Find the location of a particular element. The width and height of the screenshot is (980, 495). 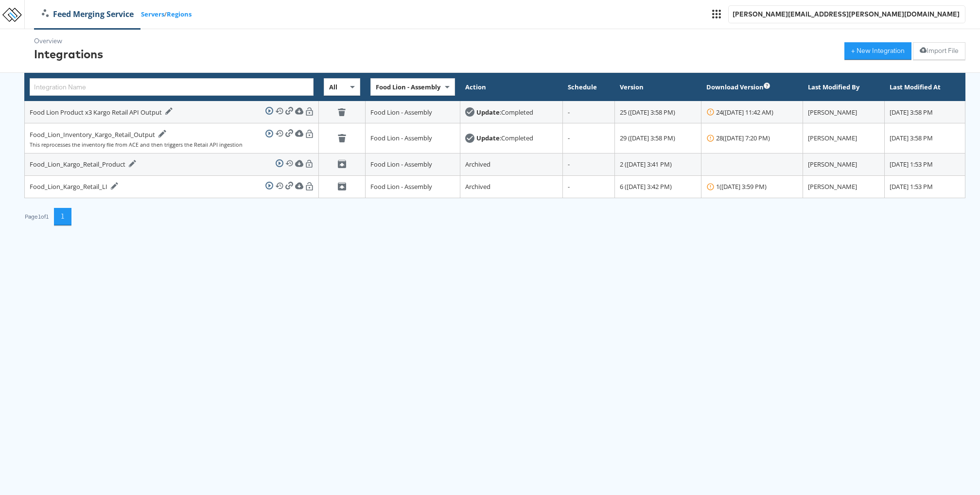

span: All is located at coordinates (333, 87).